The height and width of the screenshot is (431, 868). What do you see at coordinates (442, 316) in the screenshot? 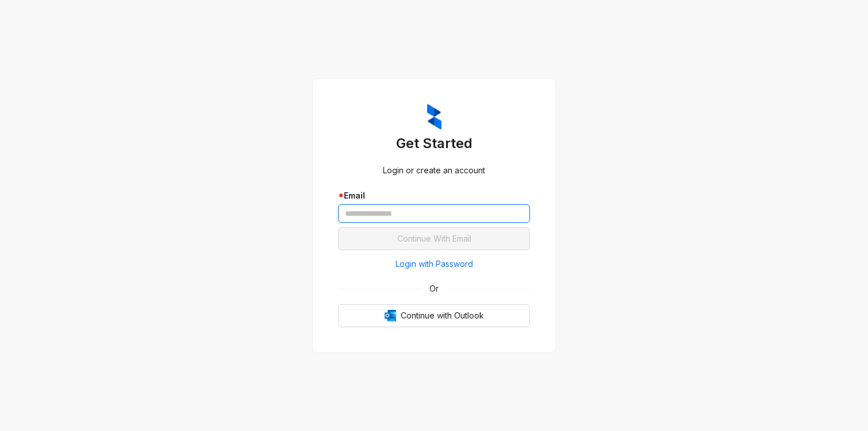
I see `span: Continue with Outlook` at bounding box center [442, 316].